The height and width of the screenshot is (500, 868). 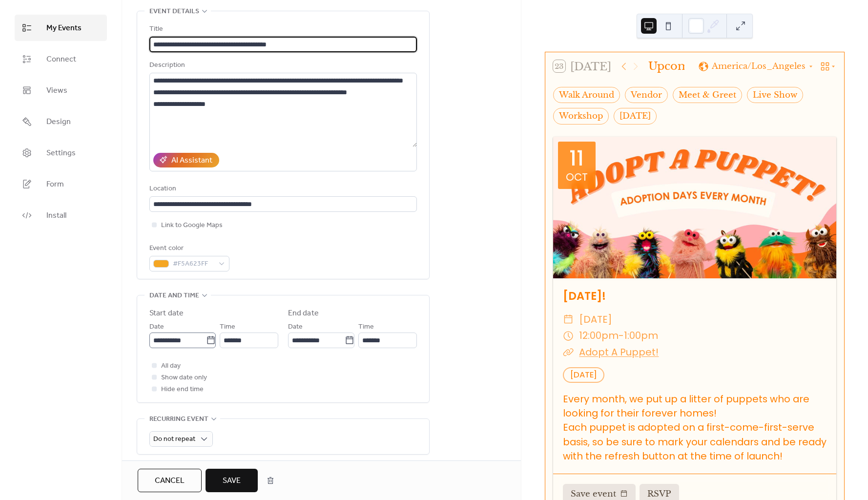 What do you see at coordinates (647, 95) in the screenshot?
I see `div: Vendor` at bounding box center [647, 95].